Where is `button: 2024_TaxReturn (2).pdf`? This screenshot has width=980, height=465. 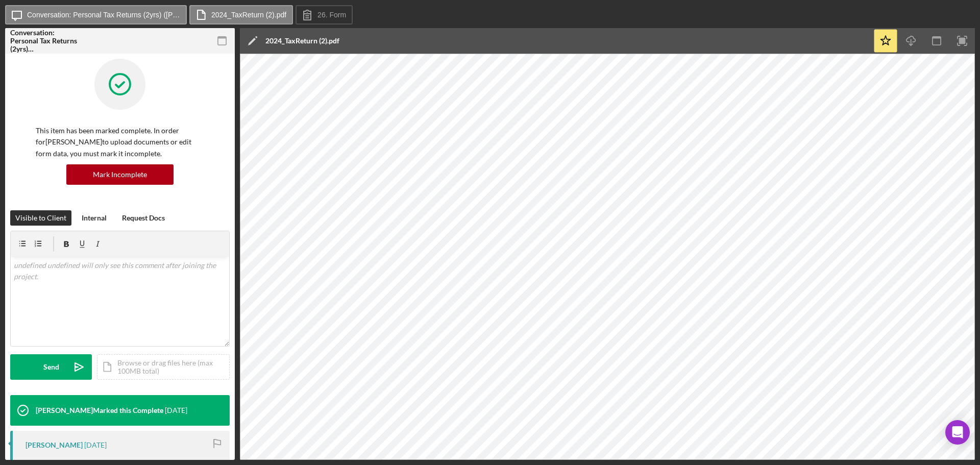
button: 2024_TaxReturn (2).pdf is located at coordinates (241, 15).